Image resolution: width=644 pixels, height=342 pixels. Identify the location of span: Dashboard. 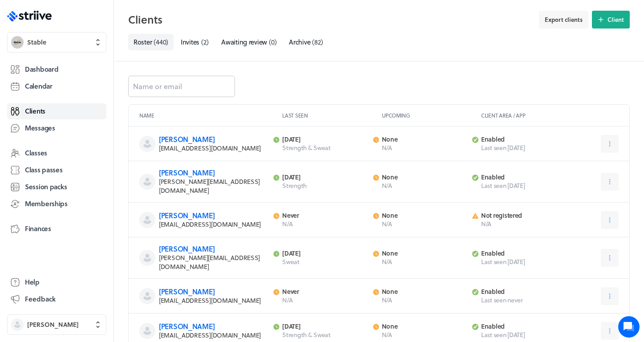
(42, 69).